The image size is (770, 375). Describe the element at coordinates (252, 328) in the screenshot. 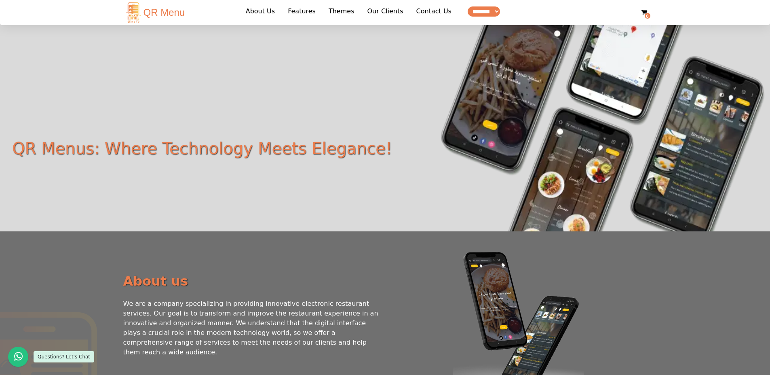

I see `p: We are a company specializing in providing innovative electronic restaurant services. Our goal is...` at that location.